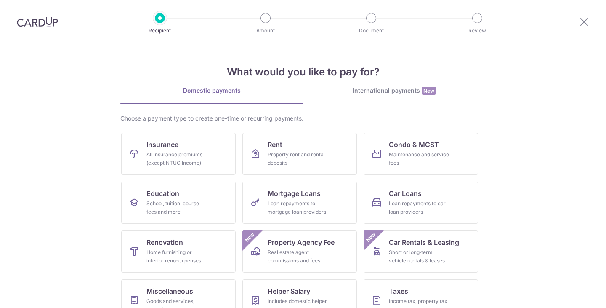 The image size is (606, 308). I want to click on a: Mortgage LoansLoan repayments to mortgage loan providers, so click(300, 203).